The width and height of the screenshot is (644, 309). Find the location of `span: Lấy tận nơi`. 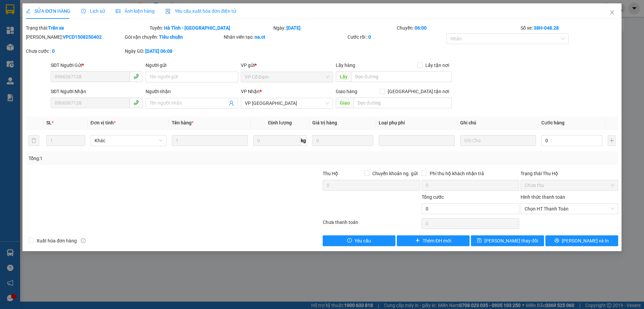

span: Lấy tận nơi is located at coordinates (437, 65).